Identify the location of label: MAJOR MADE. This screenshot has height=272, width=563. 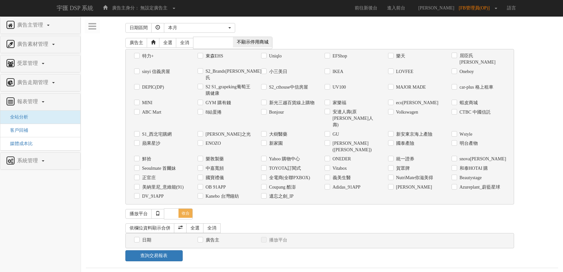
(410, 87).